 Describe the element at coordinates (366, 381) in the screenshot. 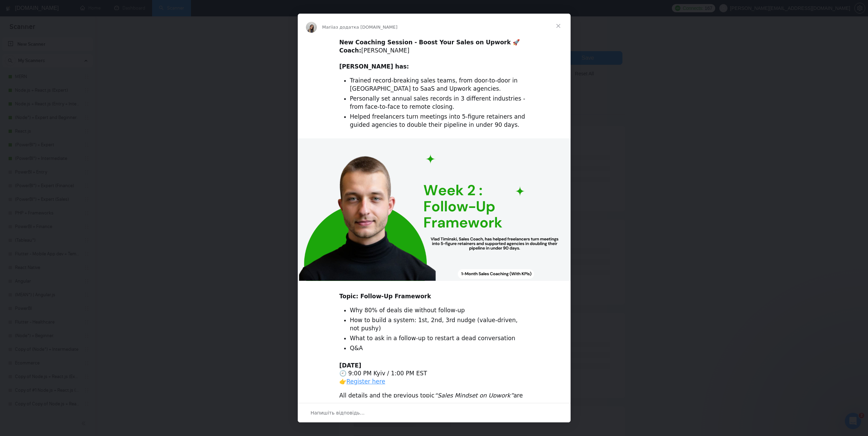

I see `a: Register here` at that location.